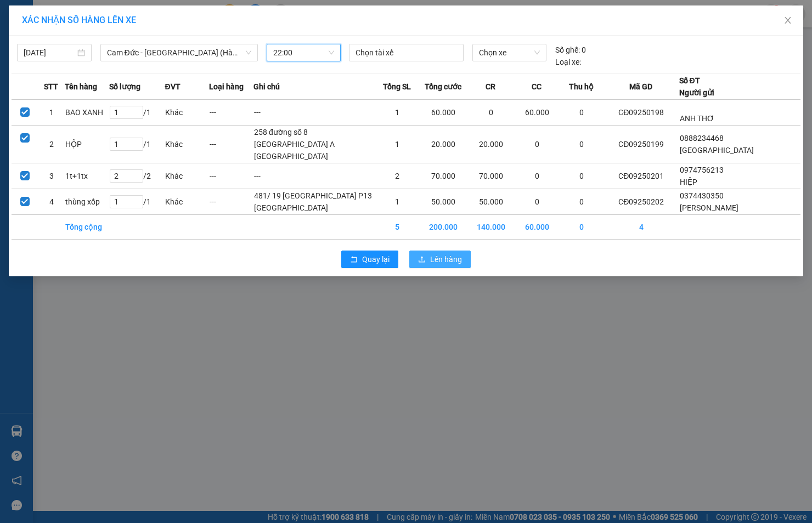  I want to click on div: Quận 5, so click(143, 16).